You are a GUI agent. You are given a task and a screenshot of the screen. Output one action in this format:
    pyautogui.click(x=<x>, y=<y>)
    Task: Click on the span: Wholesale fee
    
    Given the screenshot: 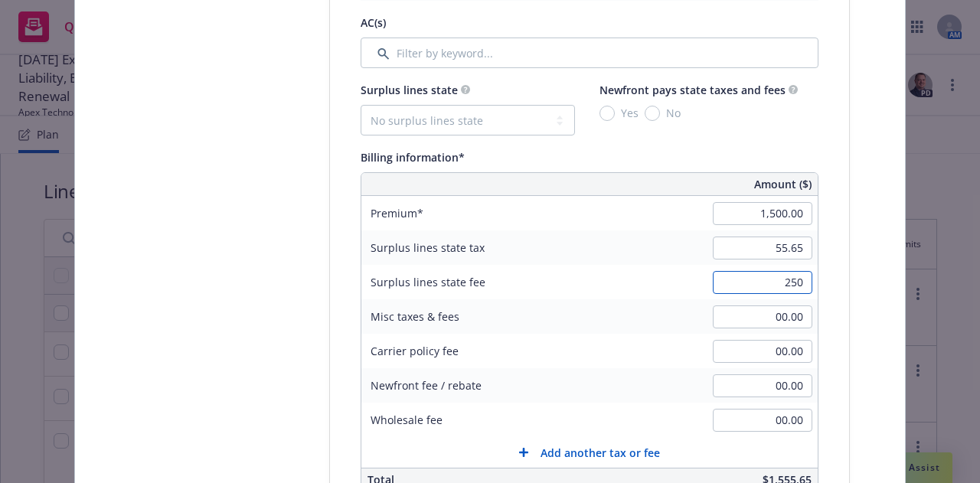 What is the action you would take?
    pyautogui.click(x=406, y=419)
    